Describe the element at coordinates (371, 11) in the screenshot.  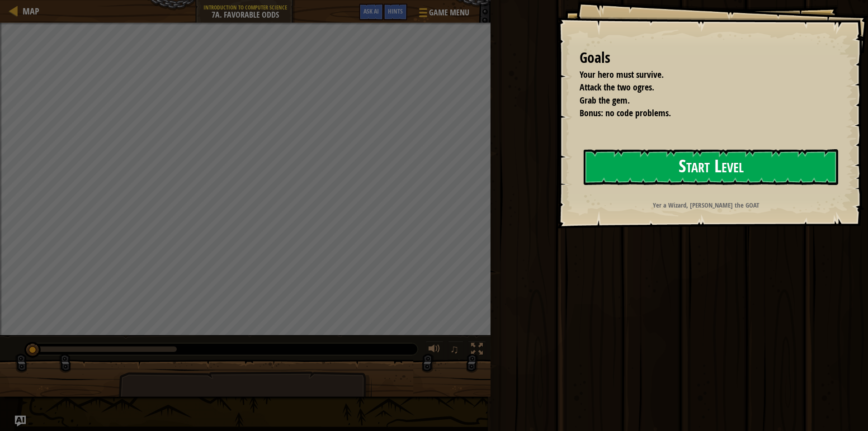
I see `span: Ask AI` at that location.